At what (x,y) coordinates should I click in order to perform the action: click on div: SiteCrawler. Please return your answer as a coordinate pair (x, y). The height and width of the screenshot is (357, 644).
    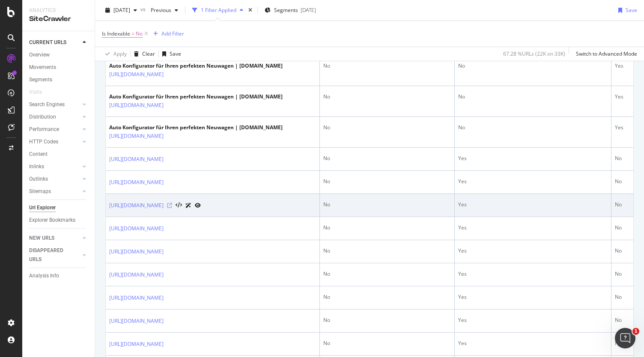
    Looking at the image, I should click on (58, 19).